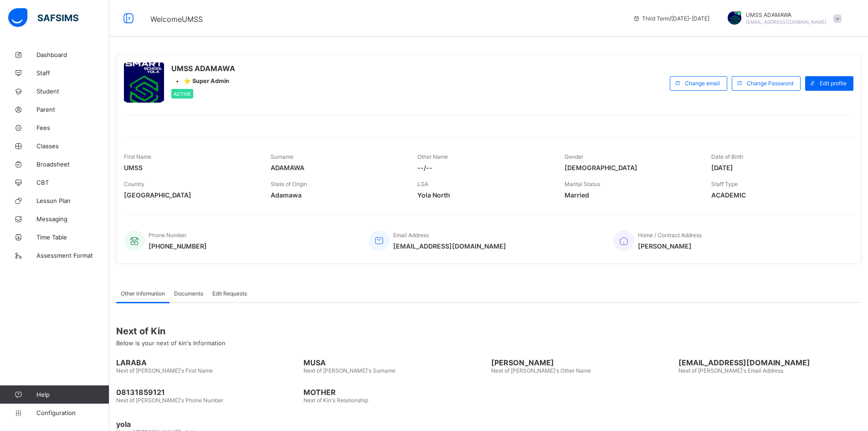 This screenshot has height=431, width=868. What do you see at coordinates (336, 400) in the screenshot?
I see `span: Next of Kin's Relationship` at bounding box center [336, 400].